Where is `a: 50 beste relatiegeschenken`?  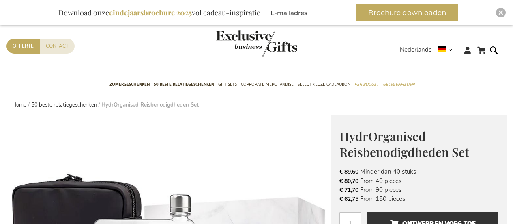 a: 50 beste relatiegeschenken is located at coordinates (64, 105).